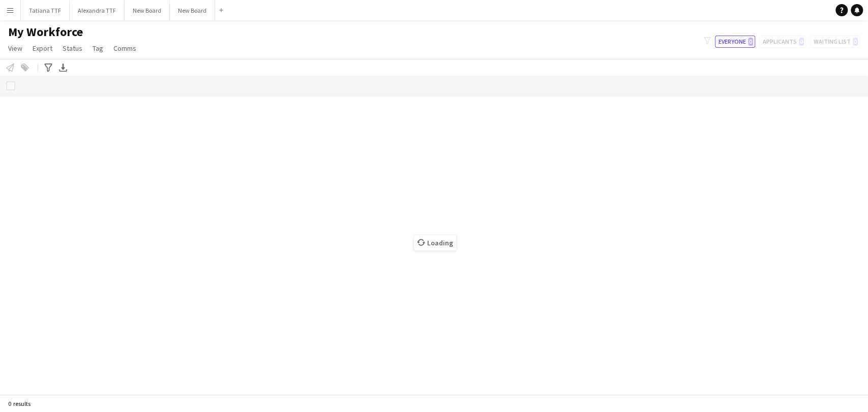 This screenshot has width=868, height=412. Describe the element at coordinates (98, 48) in the screenshot. I see `span: Tag` at that location.